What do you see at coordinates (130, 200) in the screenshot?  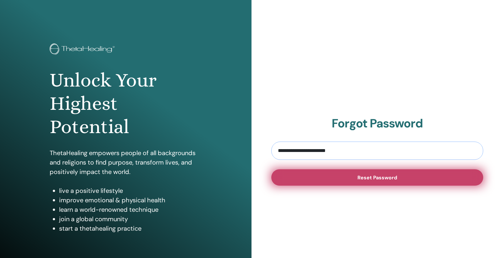 I see `li: improve emotional & physical health` at bounding box center [130, 200].